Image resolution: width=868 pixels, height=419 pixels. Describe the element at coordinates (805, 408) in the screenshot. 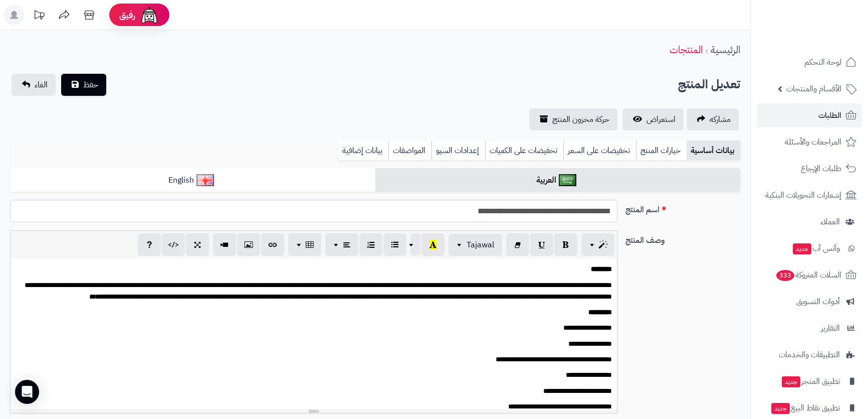

I see `span: تطبيق نقاط البيع` at that location.